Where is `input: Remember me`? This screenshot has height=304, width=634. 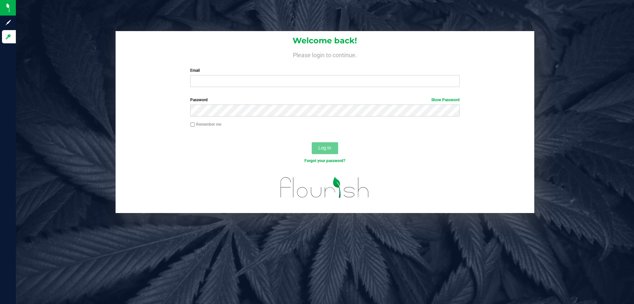 input: Remember me is located at coordinates (193, 125).